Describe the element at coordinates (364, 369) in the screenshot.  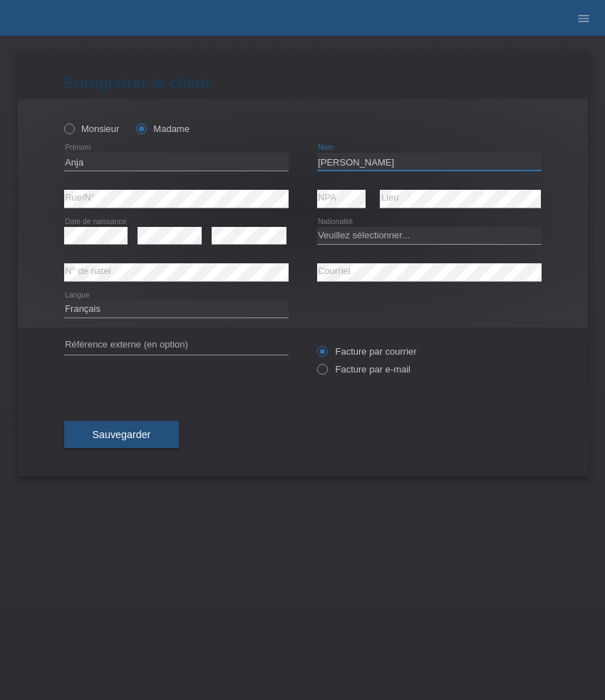
I see `label: Facture par e-mail` at that location.